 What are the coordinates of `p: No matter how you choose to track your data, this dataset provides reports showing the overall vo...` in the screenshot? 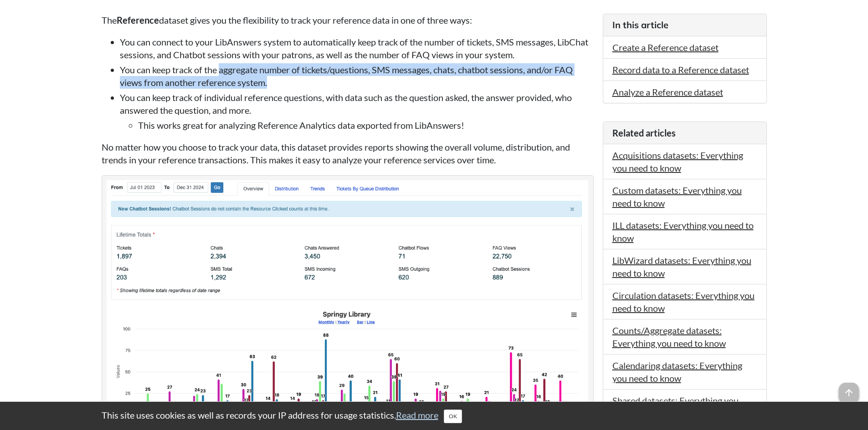 It's located at (348, 153).